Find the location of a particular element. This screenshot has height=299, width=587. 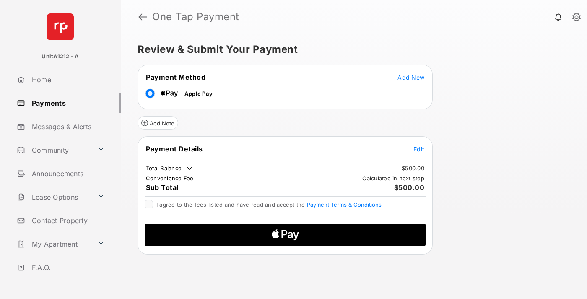

img: svg+xml;base64,PHN2ZyB4bWxucz0iaHR0cDovL3d3dy53My5vcmcvMjAwMC9zdmciIHdpZHRoPSI2NCIgaGVpZ2h0PSI2NC... is located at coordinates (60, 27).